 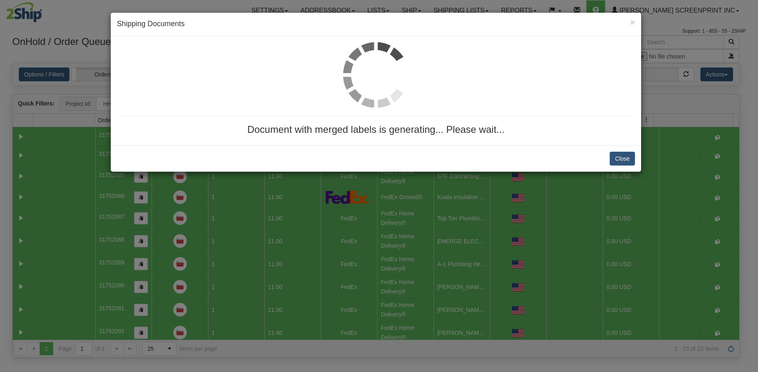 I want to click on h3: Document with merged labels is generating... Please wait..., so click(x=376, y=130).